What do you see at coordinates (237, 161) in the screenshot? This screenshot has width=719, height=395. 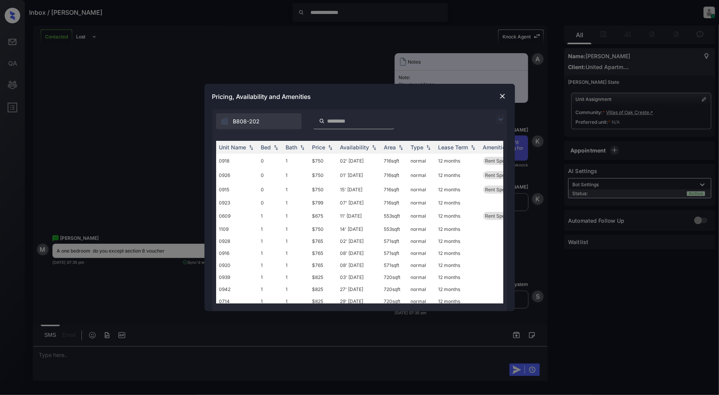 I see `td: 0918` at bounding box center [237, 161].